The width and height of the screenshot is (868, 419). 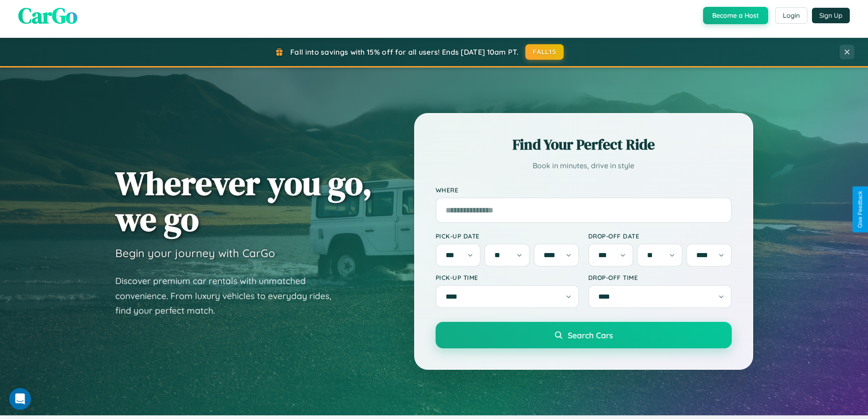 I want to click on button: Sign Up, so click(x=830, y=15).